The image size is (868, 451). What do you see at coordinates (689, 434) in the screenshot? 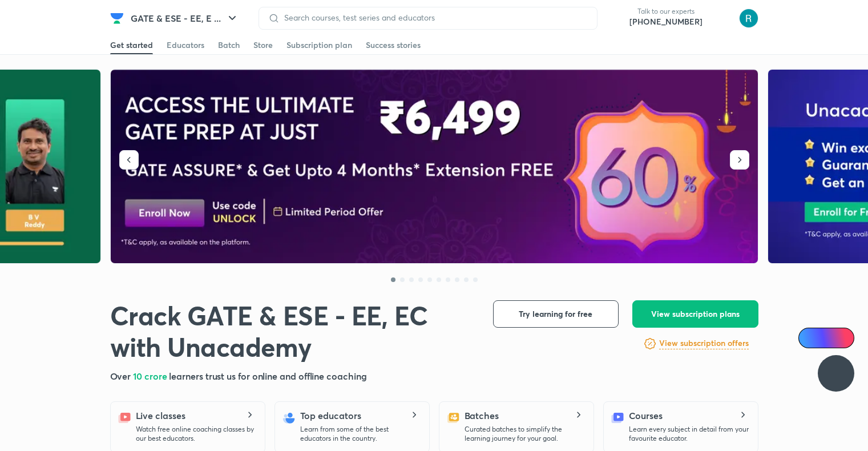
I see `p: Learn every subject in detail from your favourite educator.` at bounding box center [689, 434].